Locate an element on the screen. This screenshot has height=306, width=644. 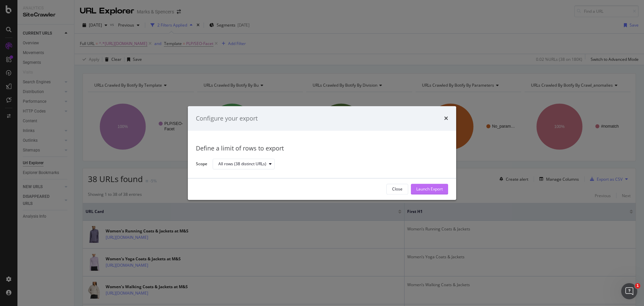
div: times is located at coordinates (447, 119).